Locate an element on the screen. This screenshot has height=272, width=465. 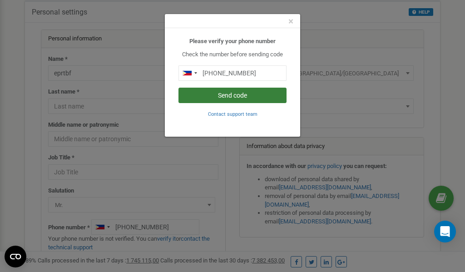
p: Check the number before sending code is located at coordinates (233, 55).